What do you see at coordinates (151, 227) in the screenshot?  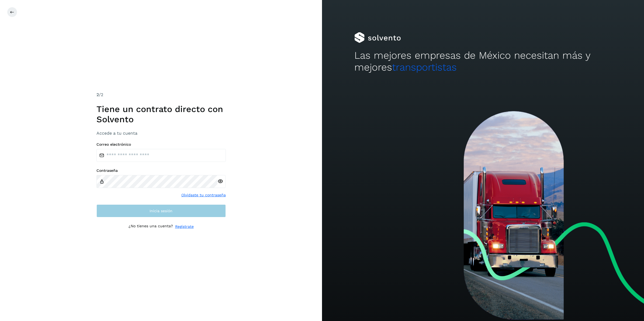 I see `p: ¿No tienes una cuenta?` at bounding box center [151, 227].